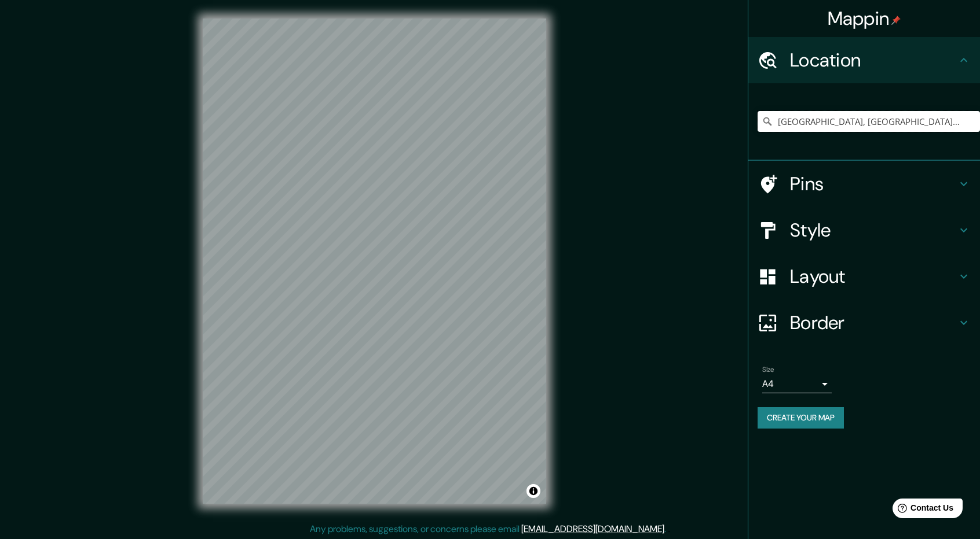 The width and height of the screenshot is (980, 539). What do you see at coordinates (800, 418) in the screenshot?
I see `button: Create your map` at bounding box center [800, 418].